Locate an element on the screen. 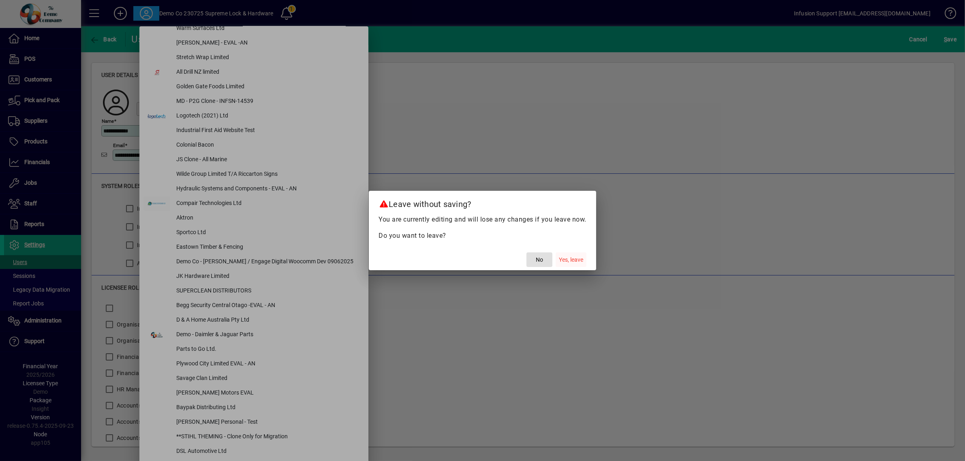 The width and height of the screenshot is (965, 461). span: Yes, leave is located at coordinates (571, 260).